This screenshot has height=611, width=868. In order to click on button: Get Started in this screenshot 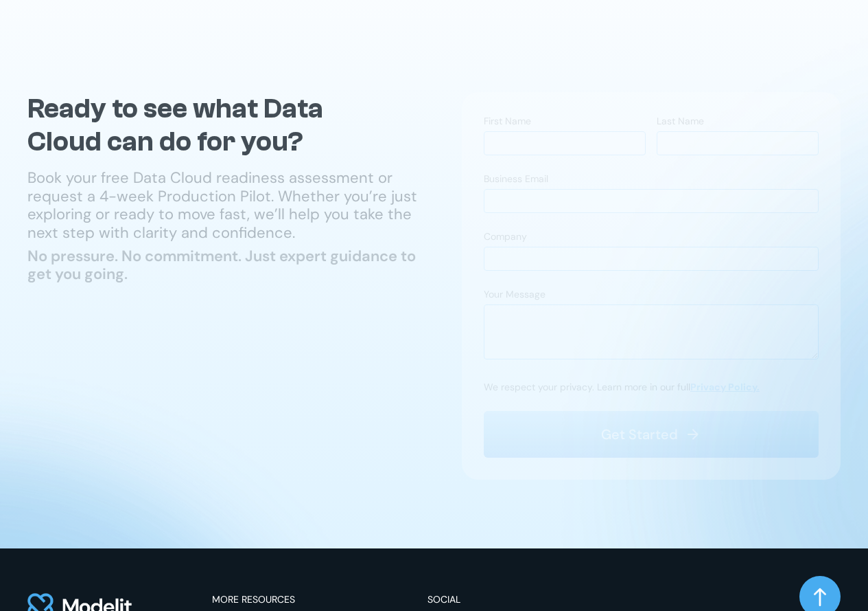, I will do `click(651, 434)`.